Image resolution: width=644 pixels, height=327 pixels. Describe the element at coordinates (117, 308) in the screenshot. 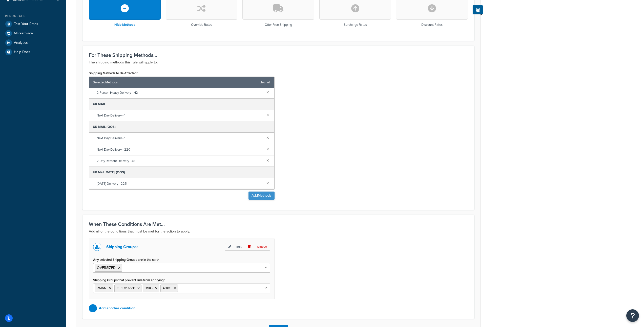

I see `p: Add another condition` at that location.